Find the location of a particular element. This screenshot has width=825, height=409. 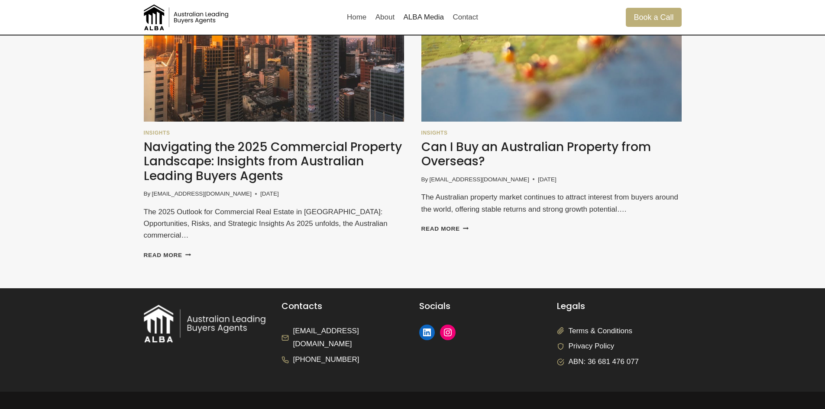

a: Home is located at coordinates (357, 17).